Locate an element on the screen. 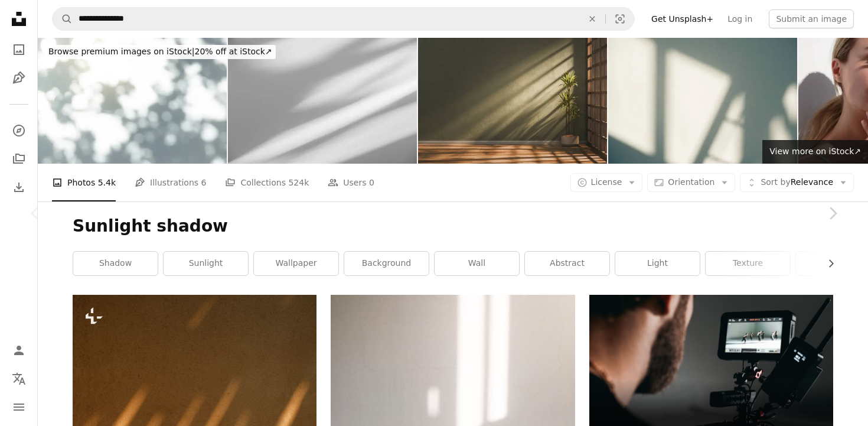 This screenshot has height=426, width=868. a: shadow is located at coordinates (115, 264).